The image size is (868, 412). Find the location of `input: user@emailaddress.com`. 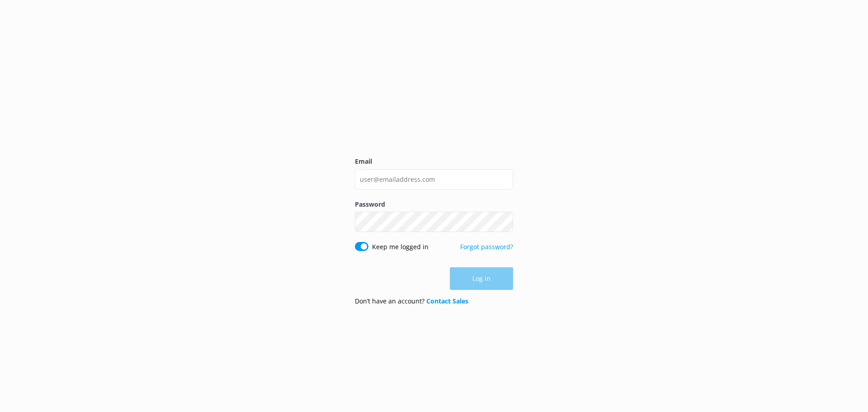

input: user@emailaddress.com is located at coordinates (434, 180).